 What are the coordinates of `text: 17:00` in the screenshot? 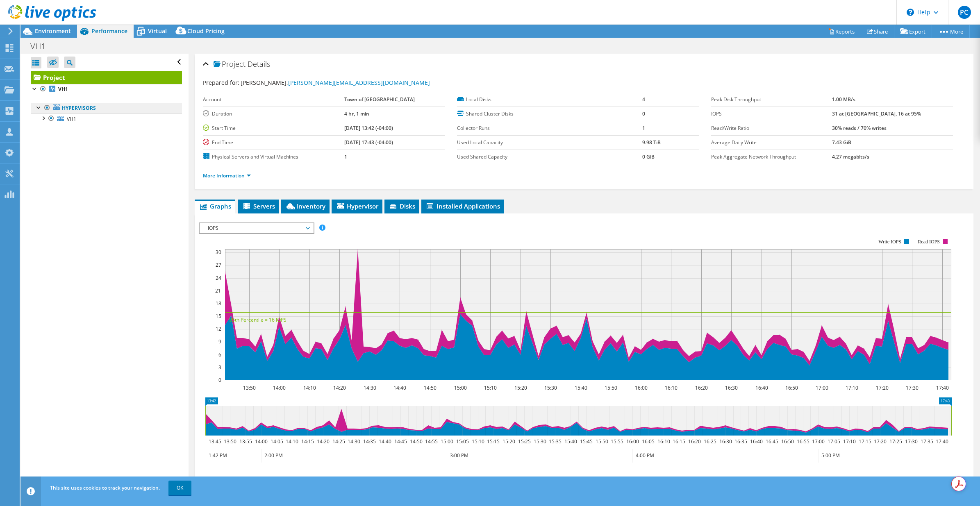 It's located at (821, 388).